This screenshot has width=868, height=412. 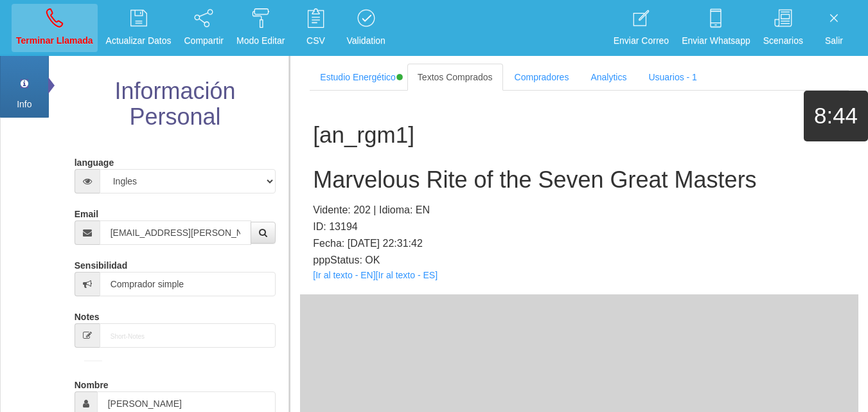 What do you see at coordinates (834, 27) in the screenshot?
I see `a: Salir` at bounding box center [834, 27].